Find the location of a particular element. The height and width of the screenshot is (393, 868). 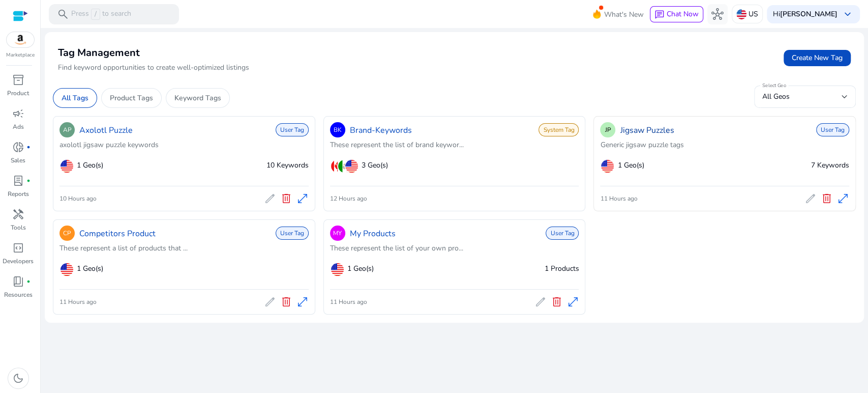

span: 7 Keywords is located at coordinates (830, 165).